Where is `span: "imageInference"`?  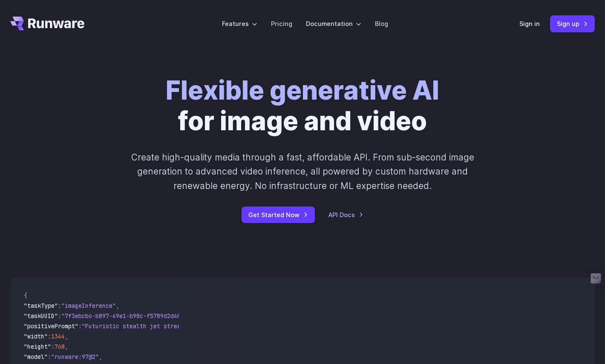
span: "imageInference" is located at coordinates (88, 306).